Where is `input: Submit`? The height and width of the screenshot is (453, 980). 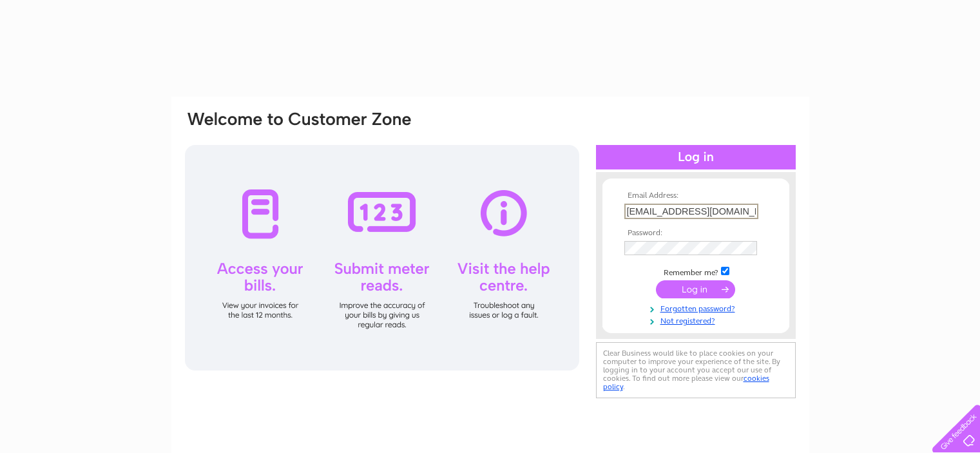 input: Submit is located at coordinates (695, 289).